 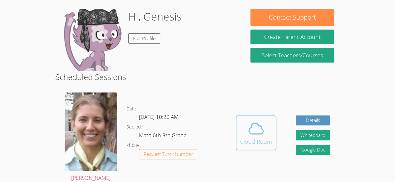 I want to click on button: Create Parent Account, so click(x=292, y=37).